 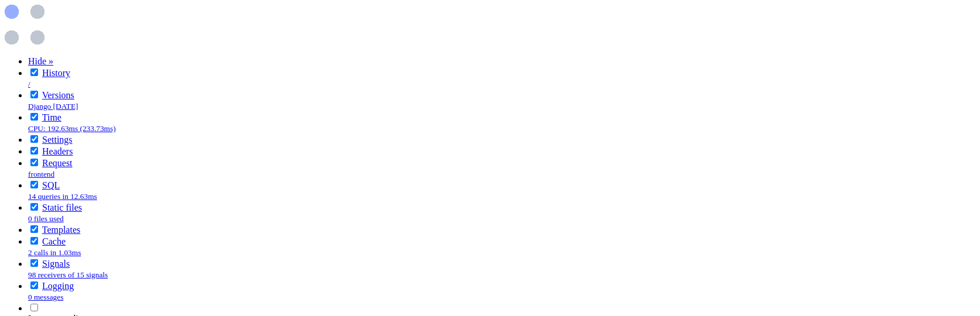 What do you see at coordinates (46, 296) in the screenshot?
I see `small: 0 messages` at bounding box center [46, 296].